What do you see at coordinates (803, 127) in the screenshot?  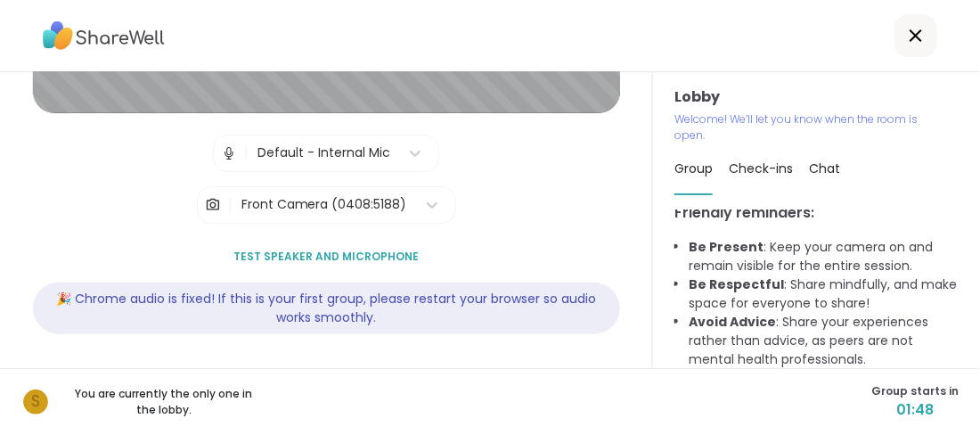 I see `p: Welcome! We’ll let you know when the room is open.` at bounding box center [803, 127].